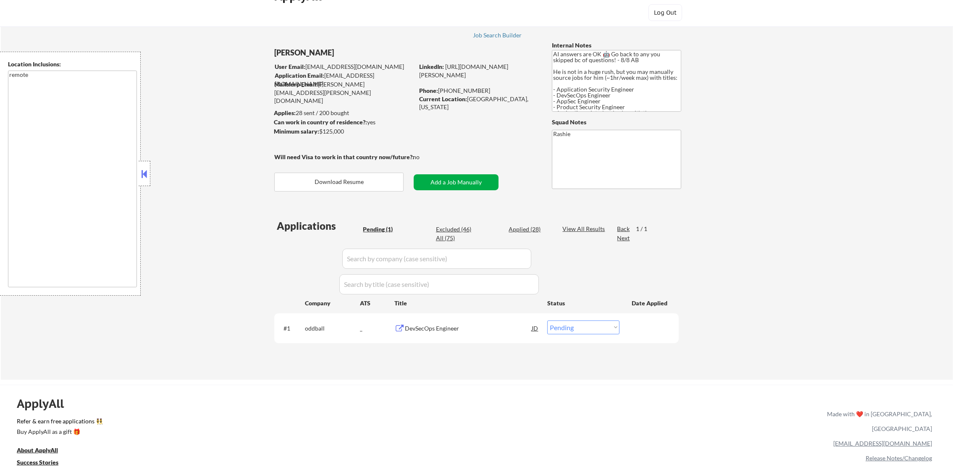 The width and height of the screenshot is (953, 470). I want to click on button: Add a Job Manually, so click(456, 182).